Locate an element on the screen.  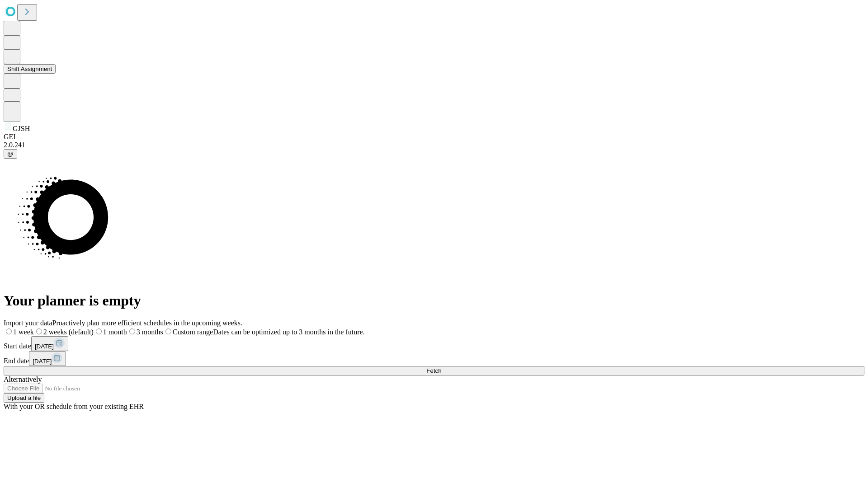
span: 1 week is located at coordinates (24, 332).